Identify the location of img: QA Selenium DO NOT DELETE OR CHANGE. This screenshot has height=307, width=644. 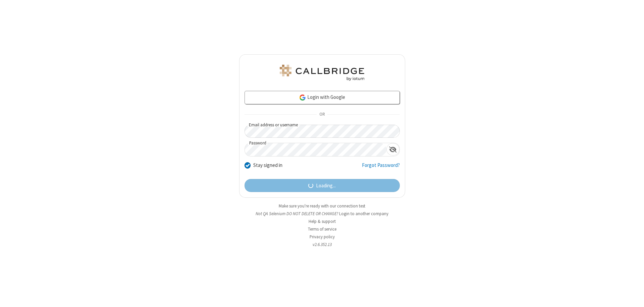
(322, 73).